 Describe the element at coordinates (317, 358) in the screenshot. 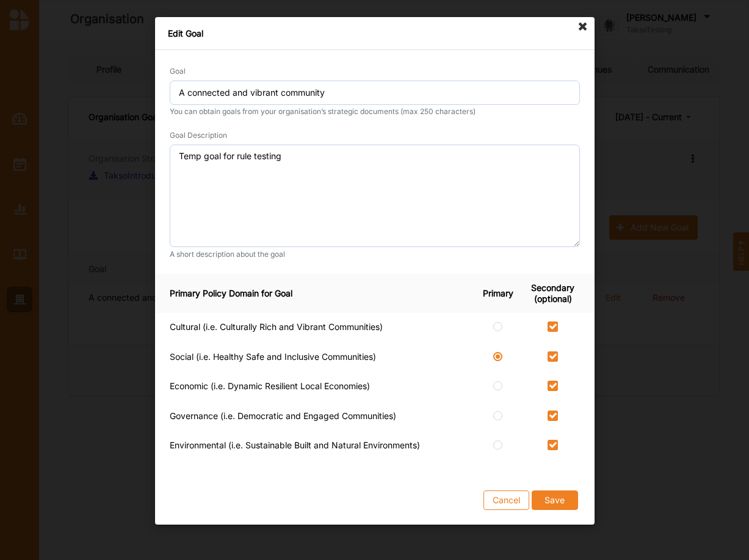

I see `td: Social (i.e. Healthy Safe and Inclusive Communities)` at that location.